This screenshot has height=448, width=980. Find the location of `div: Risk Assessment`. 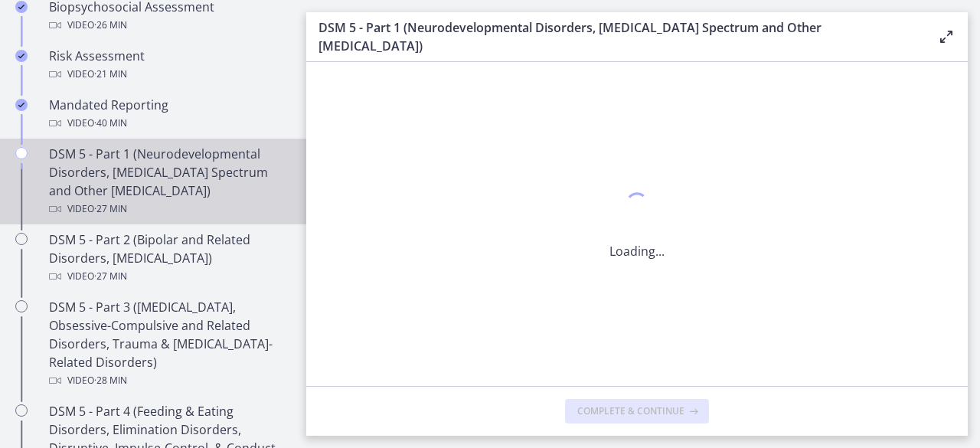

div: Risk Assessment is located at coordinates (168, 65).